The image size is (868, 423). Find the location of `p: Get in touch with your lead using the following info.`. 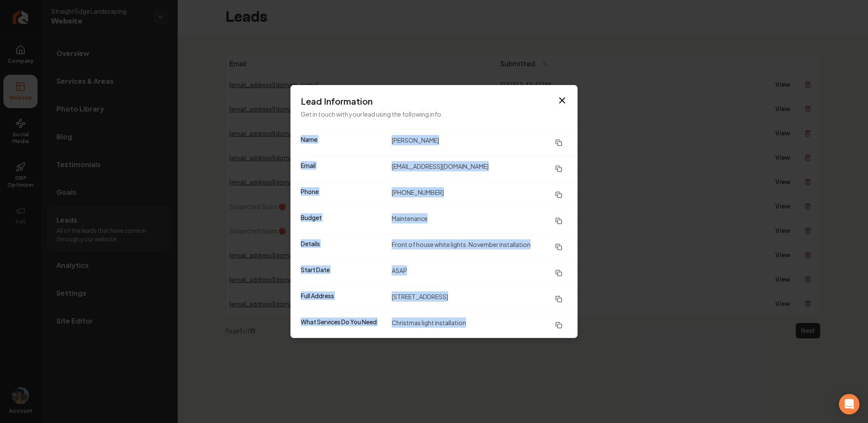

p: Get in touch with your lead using the following info. is located at coordinates (434, 114).